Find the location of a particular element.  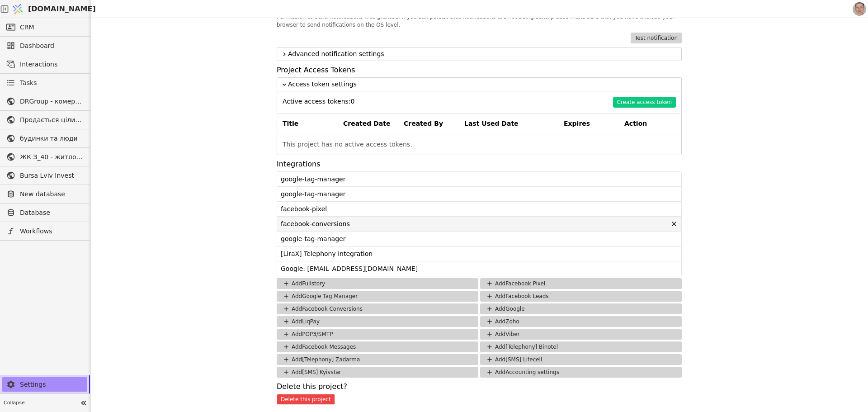

span: Advanced notification settings is located at coordinates (483, 53).